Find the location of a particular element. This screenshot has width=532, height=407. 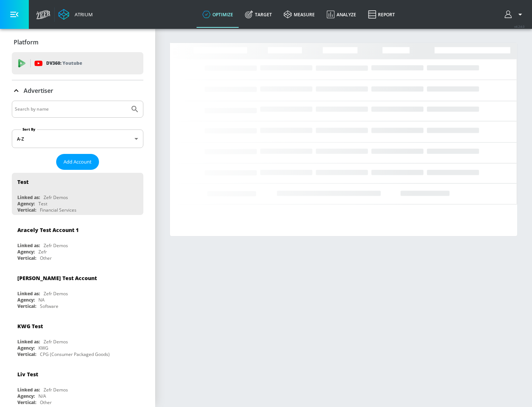

div: KWG Test is located at coordinates (30, 326).